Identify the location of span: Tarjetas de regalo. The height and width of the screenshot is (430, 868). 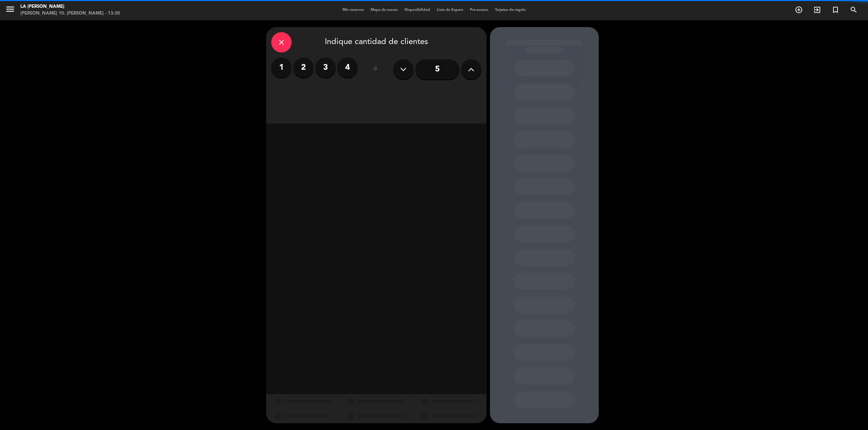
(510, 10).